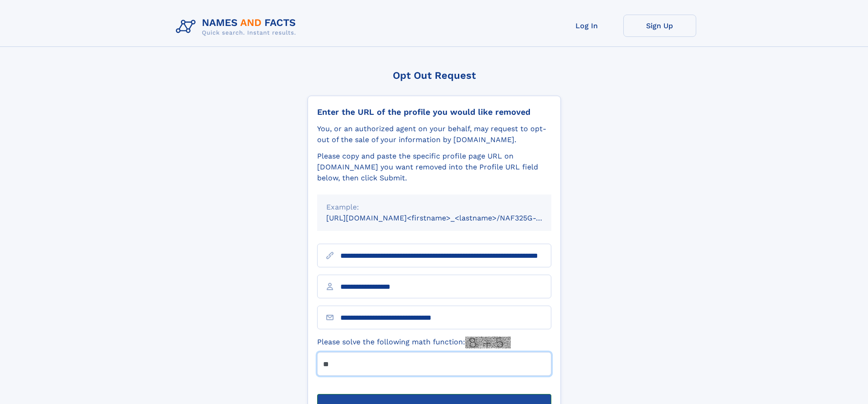  Describe the element at coordinates (660, 25) in the screenshot. I see `a: Sign Up` at that location.